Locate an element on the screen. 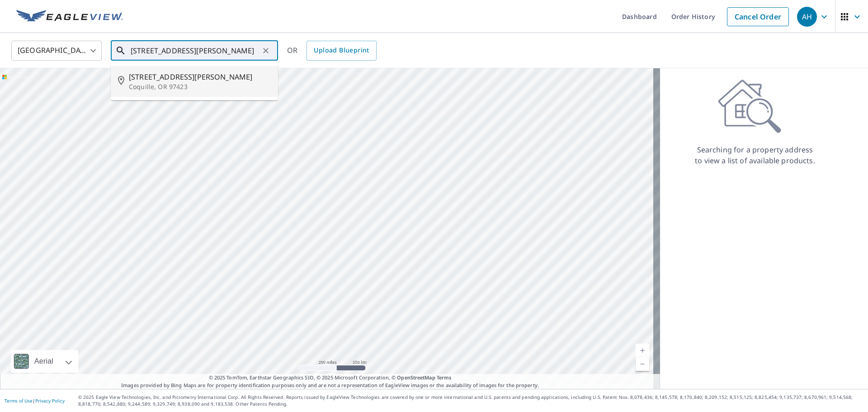  input: Search by address or latitude-longitude is located at coordinates (195, 50).